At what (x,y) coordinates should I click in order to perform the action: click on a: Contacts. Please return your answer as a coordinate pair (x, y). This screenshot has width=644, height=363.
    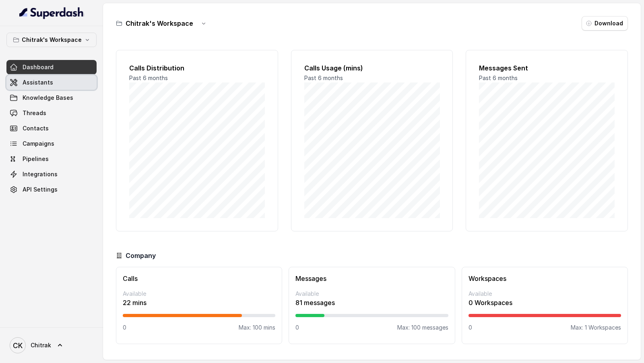
    Looking at the image, I should click on (51, 128).